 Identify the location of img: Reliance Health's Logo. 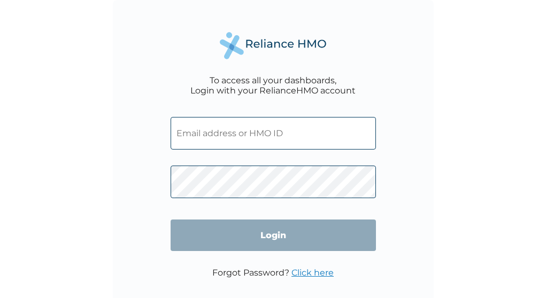
(273, 45).